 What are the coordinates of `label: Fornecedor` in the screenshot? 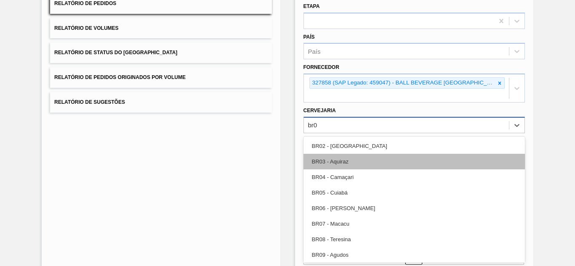 It's located at (321, 67).